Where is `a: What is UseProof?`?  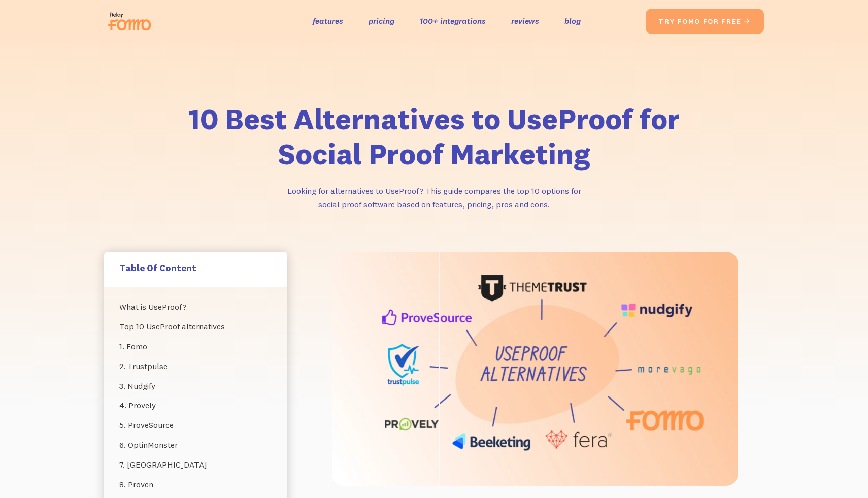
a: What is UseProof? is located at coordinates (196, 307).